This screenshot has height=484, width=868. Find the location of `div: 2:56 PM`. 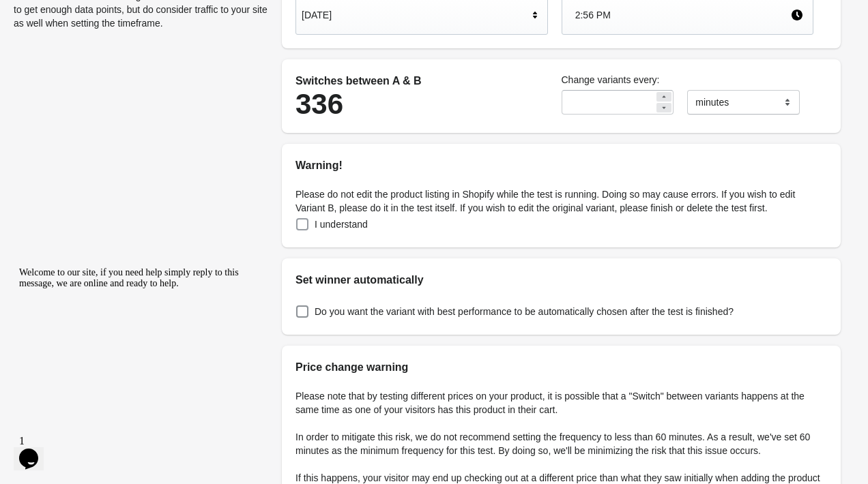

div: 2:56 PM is located at coordinates (682, 15).